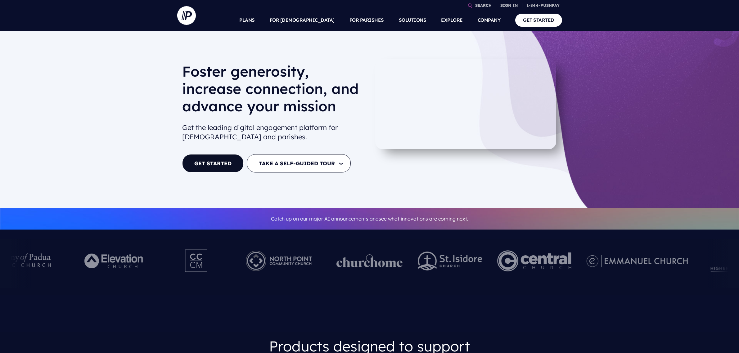  I want to click on img: Pushpay_Logo__NorthPoint, so click(279, 261).